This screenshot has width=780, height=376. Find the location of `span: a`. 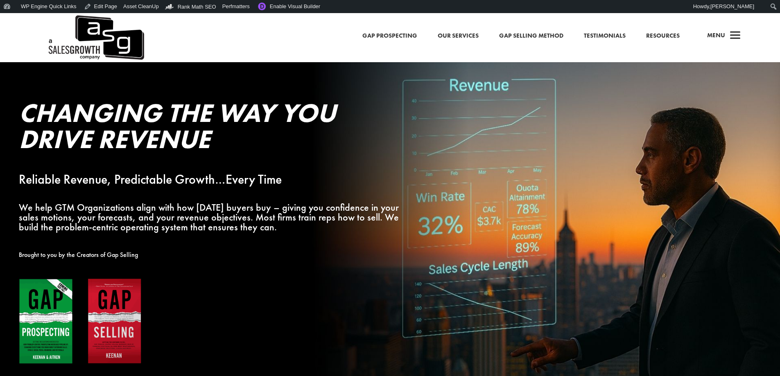

span: a is located at coordinates (736, 36).